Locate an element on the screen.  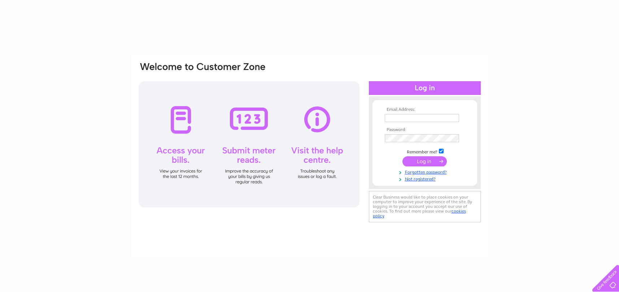
th: Email Address: is located at coordinates (425, 110).